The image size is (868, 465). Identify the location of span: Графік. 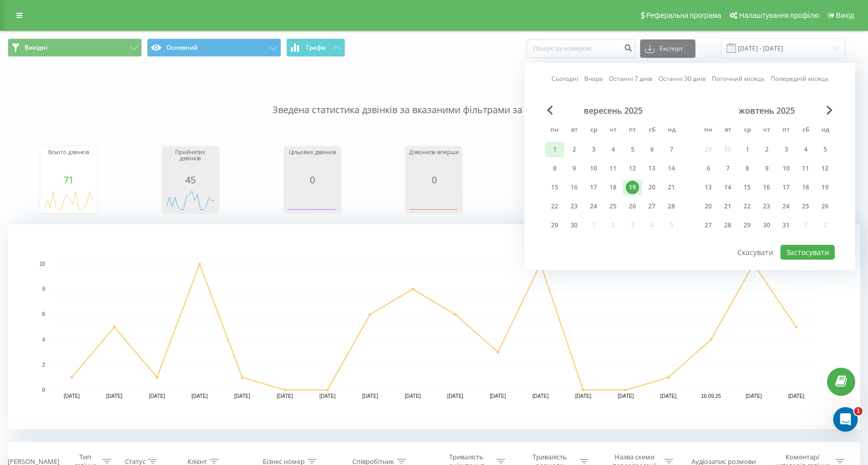
(316, 48).